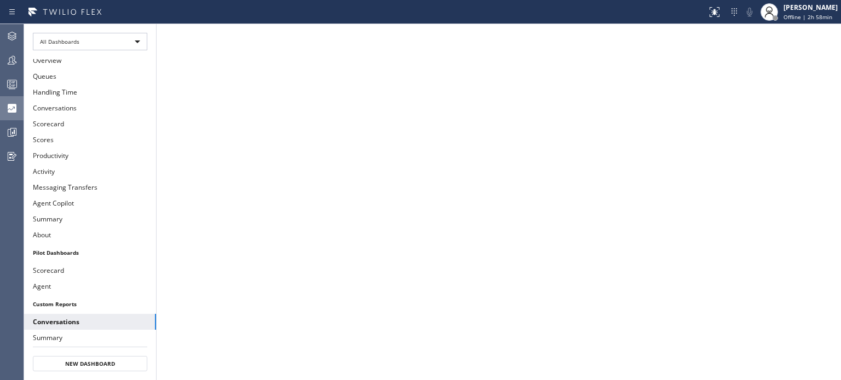 The height and width of the screenshot is (380, 841). What do you see at coordinates (90, 92) in the screenshot?
I see `button: Handling Time` at bounding box center [90, 92].